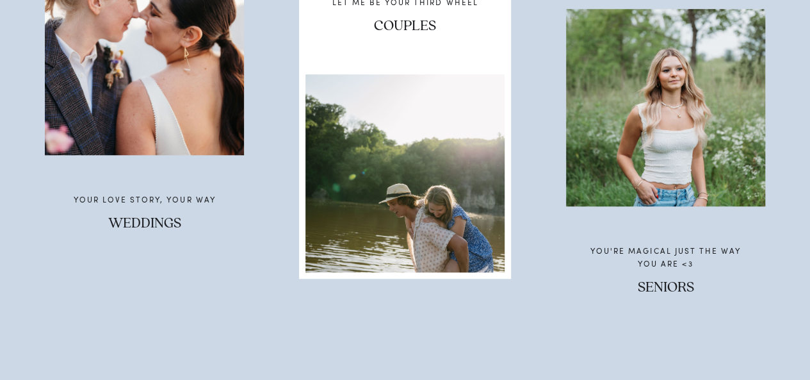  Describe the element at coordinates (405, 26) in the screenshot. I see `span: COUPLES` at that location.